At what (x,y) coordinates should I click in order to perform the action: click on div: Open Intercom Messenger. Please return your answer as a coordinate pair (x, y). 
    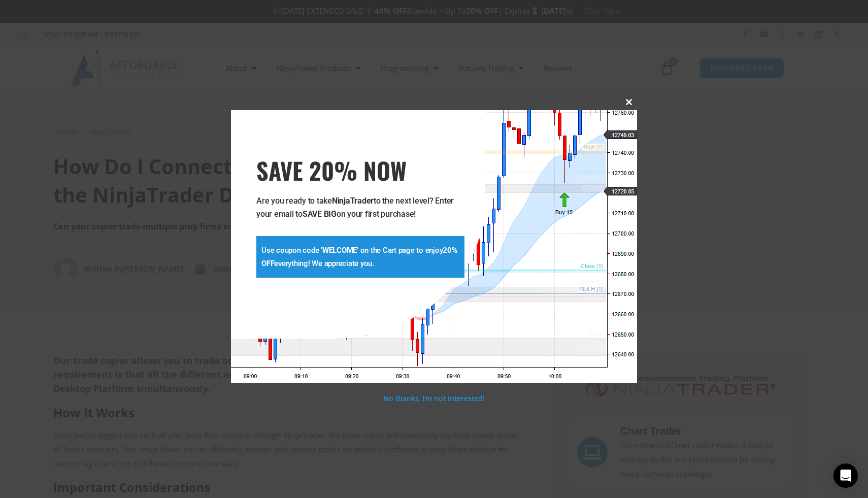
    Looking at the image, I should click on (846, 476).